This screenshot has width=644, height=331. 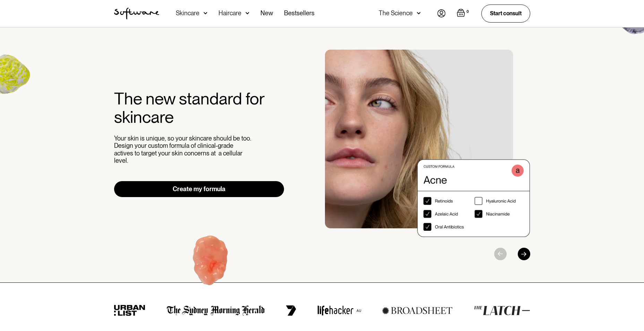 What do you see at coordinates (199, 189) in the screenshot?
I see `a: Create my formula` at bounding box center [199, 189].